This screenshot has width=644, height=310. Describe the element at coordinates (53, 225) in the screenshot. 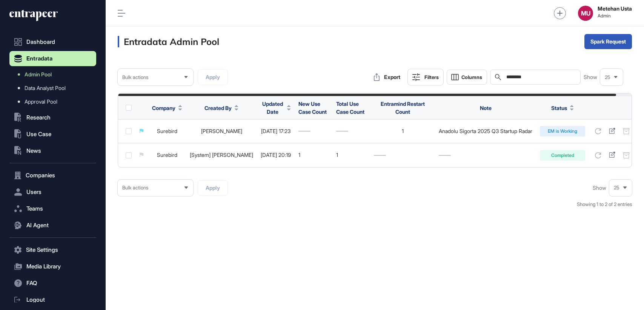

I see `button: AI Agent` at that location.